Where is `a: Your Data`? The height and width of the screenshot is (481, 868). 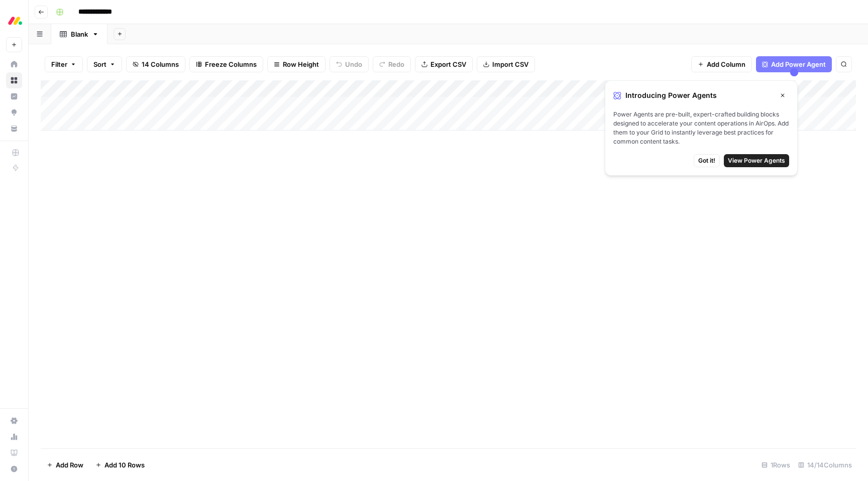
a: Your Data is located at coordinates (14, 129).